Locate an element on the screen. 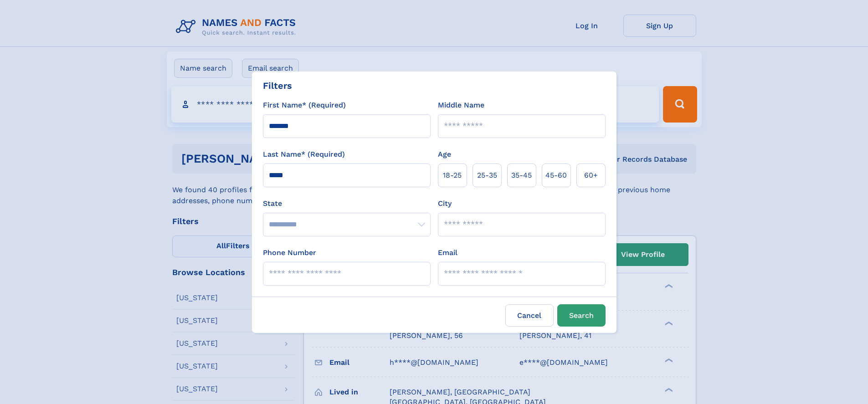 Image resolution: width=868 pixels, height=404 pixels. label: Age is located at coordinates (444, 154).